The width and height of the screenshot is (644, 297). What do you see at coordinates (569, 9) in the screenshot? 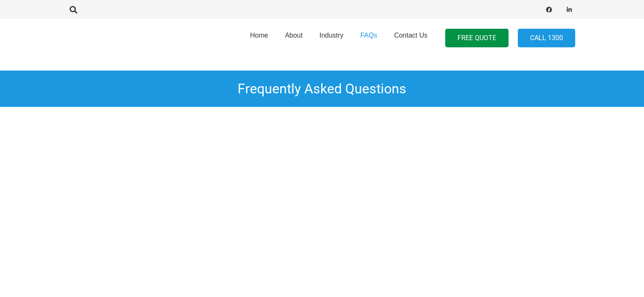
I see `a: LinkedIn` at bounding box center [569, 9].